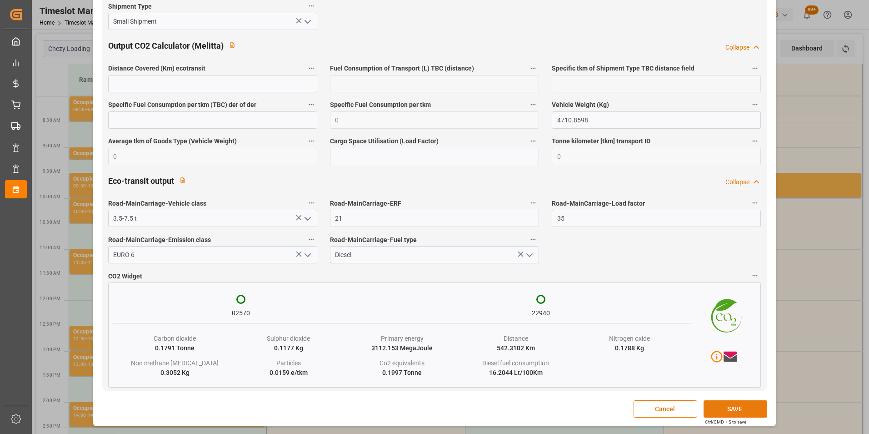 This screenshot has width=869, height=434. What do you see at coordinates (533, 141) in the screenshot?
I see `button: Cargo Space Utilisation (Load Factor)` at bounding box center [533, 141].